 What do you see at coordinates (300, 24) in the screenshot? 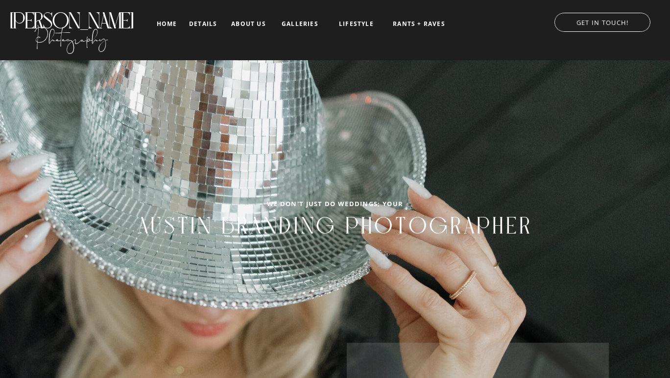
I see `a: galleries` at bounding box center [300, 24].